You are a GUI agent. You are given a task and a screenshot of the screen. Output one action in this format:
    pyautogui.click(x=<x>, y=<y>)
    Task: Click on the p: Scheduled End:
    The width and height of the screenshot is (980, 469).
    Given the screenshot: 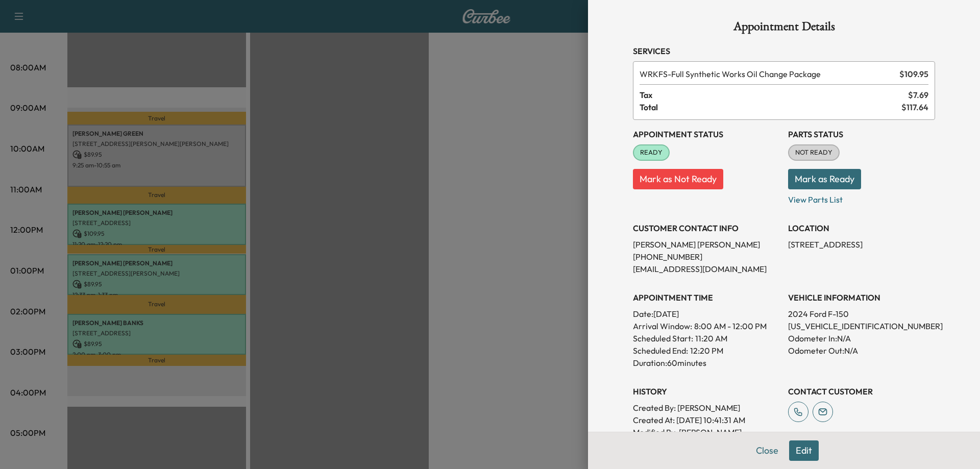 What is the action you would take?
    pyautogui.click(x=660, y=350)
    